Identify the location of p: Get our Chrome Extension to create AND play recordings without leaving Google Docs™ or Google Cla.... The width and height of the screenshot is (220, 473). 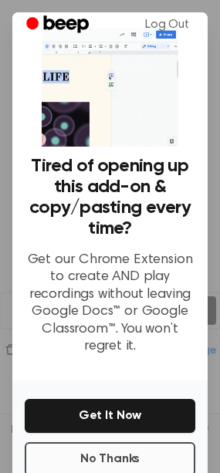
(110, 303).